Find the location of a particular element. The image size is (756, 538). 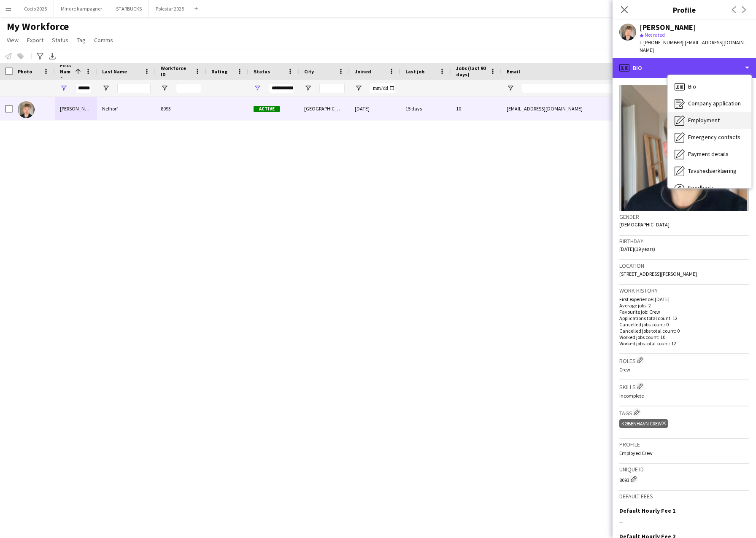

span: Employment is located at coordinates (703, 120).